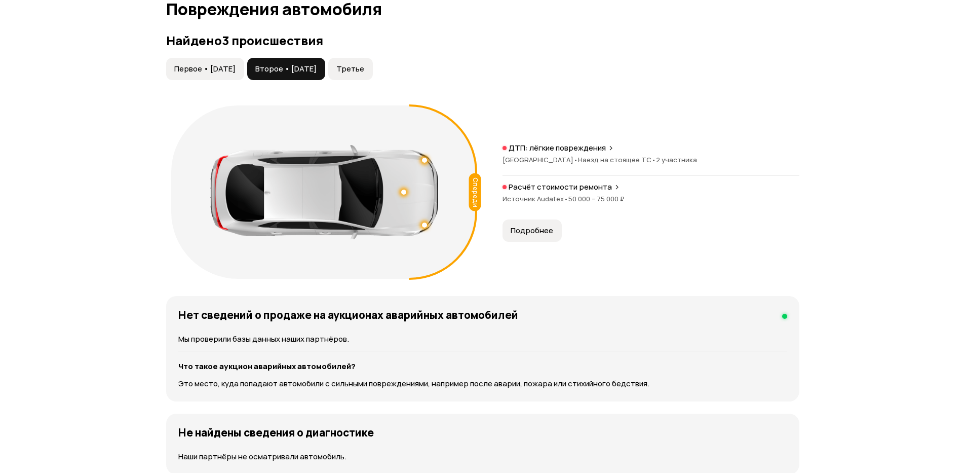 This screenshot has height=473, width=965. I want to click on button: Подробнее, so click(532, 231).